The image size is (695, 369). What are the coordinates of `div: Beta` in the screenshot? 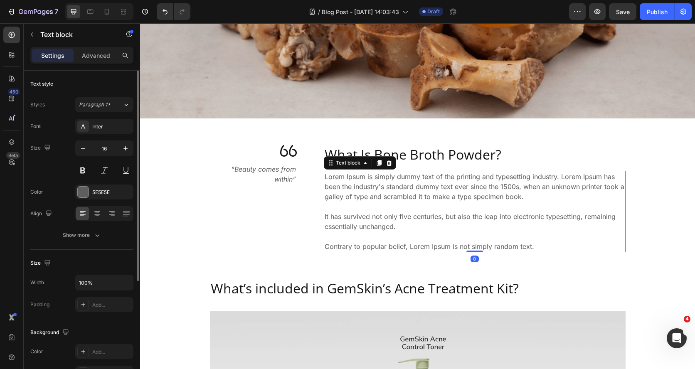 It's located at (13, 155).